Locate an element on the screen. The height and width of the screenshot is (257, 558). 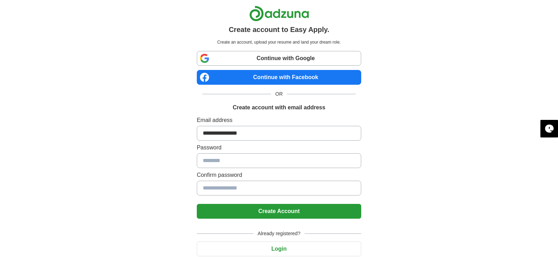
h1: Create account with email address is located at coordinates (279, 108).